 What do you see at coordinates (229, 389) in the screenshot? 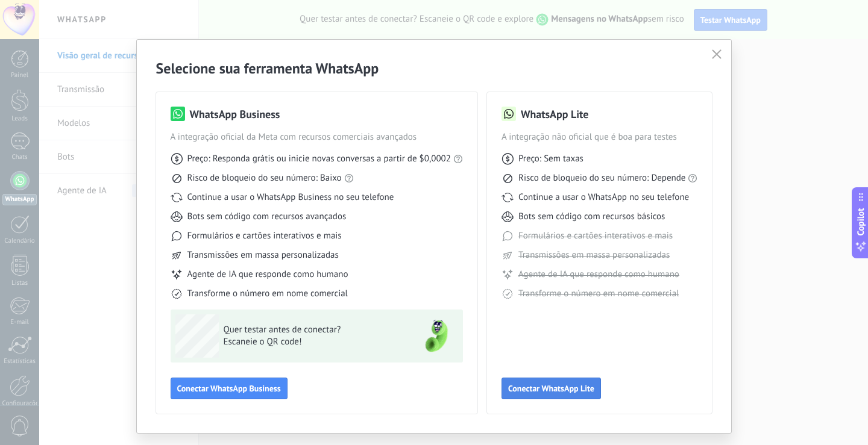
I see `button: Conectar WhatsApp Business` at bounding box center [229, 389].